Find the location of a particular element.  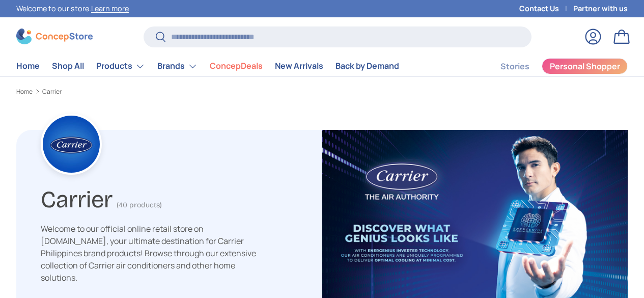

a: Personal Shopper is located at coordinates (585, 66).